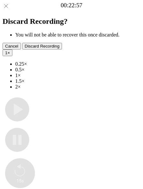 This screenshot has height=189, width=143. I want to click on li: 2×, so click(78, 87).